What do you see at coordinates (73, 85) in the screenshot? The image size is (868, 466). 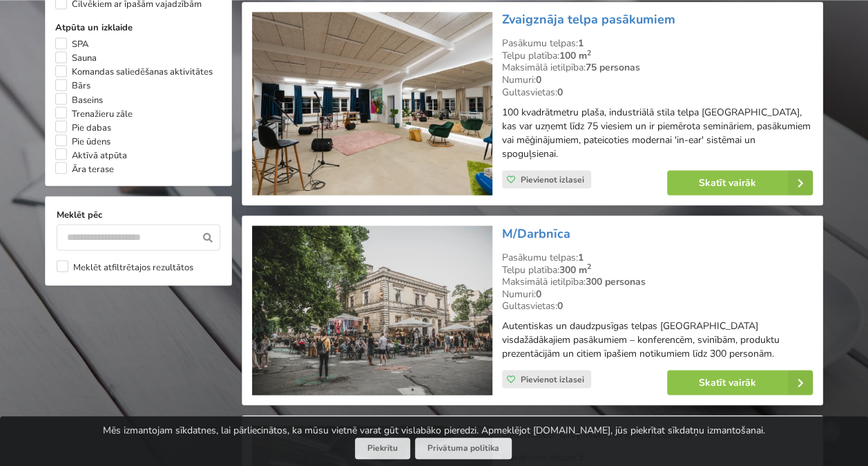 I see `label: Bārs` at bounding box center [73, 85].